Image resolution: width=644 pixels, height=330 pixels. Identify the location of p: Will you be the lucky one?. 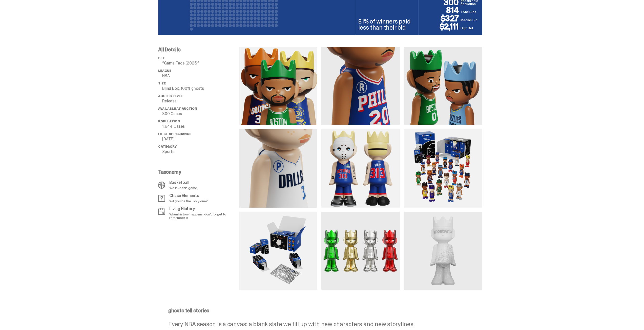
(188, 201).